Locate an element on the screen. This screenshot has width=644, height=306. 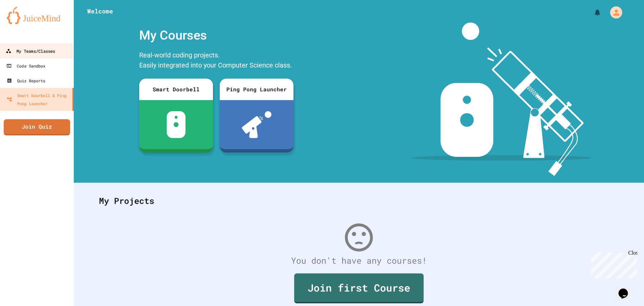
div: My Projects is located at coordinates (359, 201).